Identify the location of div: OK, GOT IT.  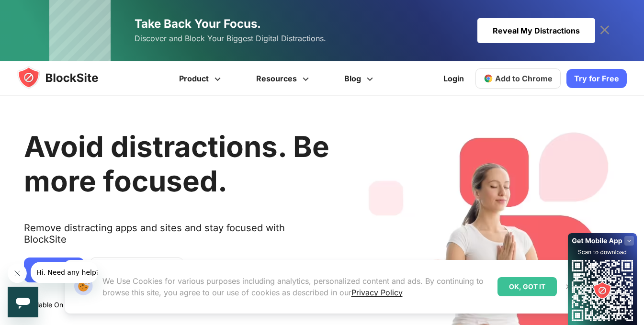
(527, 287).